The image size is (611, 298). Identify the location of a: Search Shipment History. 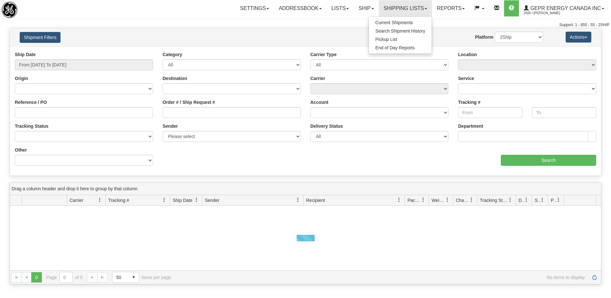
(400, 31).